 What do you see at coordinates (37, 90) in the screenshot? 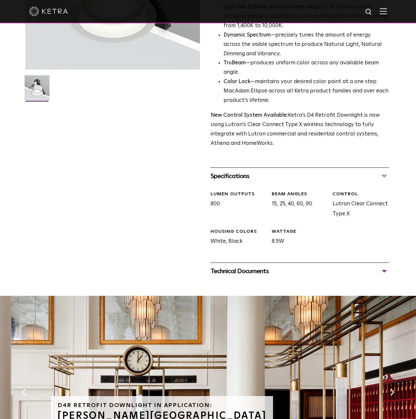
I see `img: D4R Retrofit Downlight` at bounding box center [37, 90].